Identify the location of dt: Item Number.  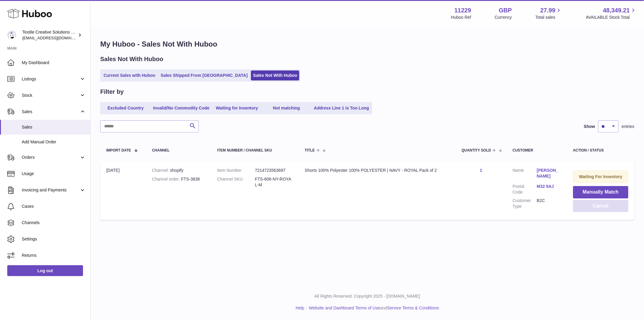
(236, 170).